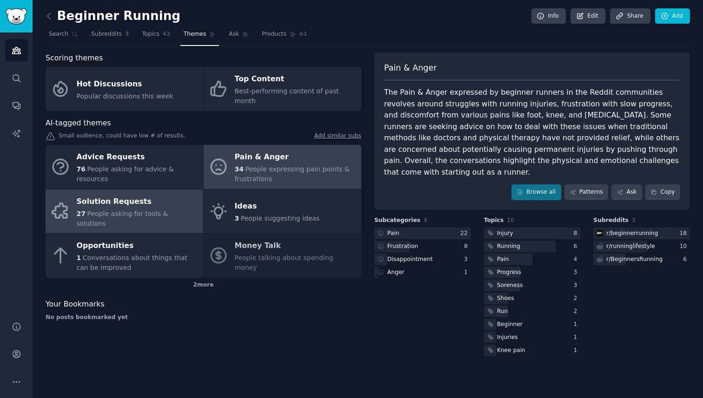 This screenshot has width=703, height=398. I want to click on div: 4, so click(577, 260).